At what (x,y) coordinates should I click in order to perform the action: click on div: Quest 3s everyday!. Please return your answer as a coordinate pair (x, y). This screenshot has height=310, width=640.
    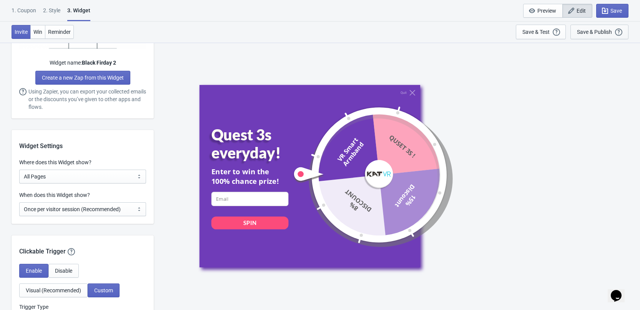
    Looking at the image, I should click on (257, 143).